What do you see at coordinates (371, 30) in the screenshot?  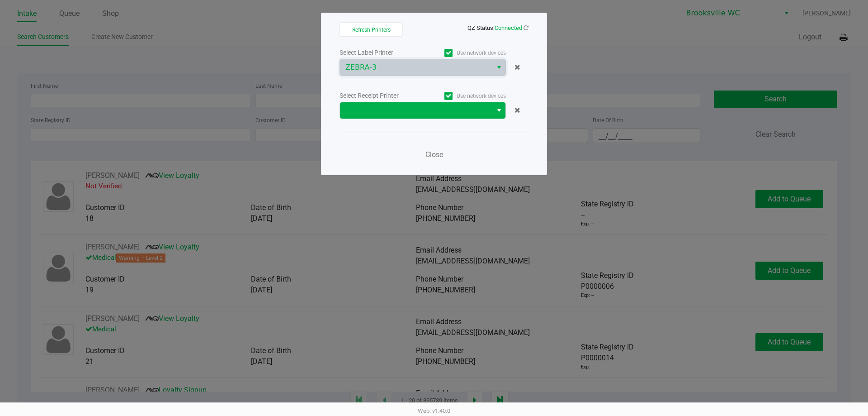 I see `span: Refresh Printers` at bounding box center [371, 30].